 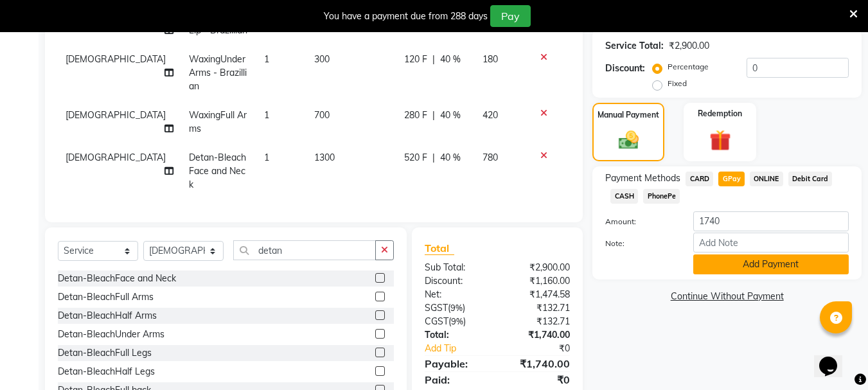 What do you see at coordinates (111, 334) in the screenshot?
I see `div: Detan-BleachUnder Arms` at bounding box center [111, 334].